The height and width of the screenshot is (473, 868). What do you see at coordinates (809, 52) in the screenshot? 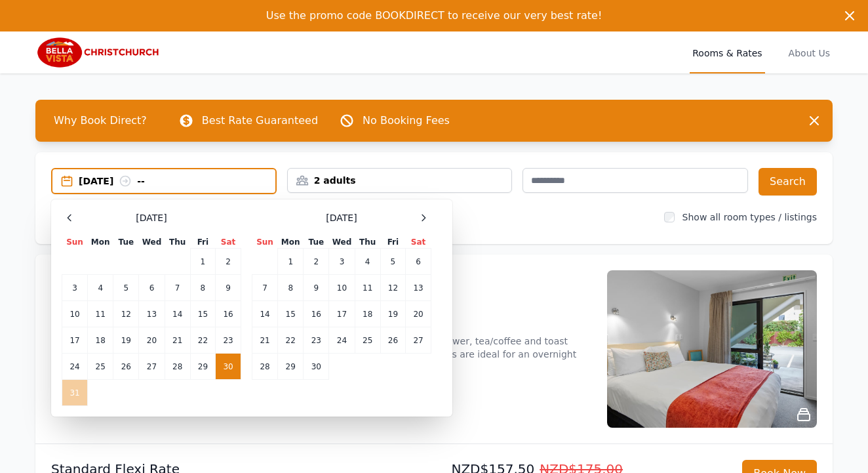
I see `a: About Us` at bounding box center [809, 52].